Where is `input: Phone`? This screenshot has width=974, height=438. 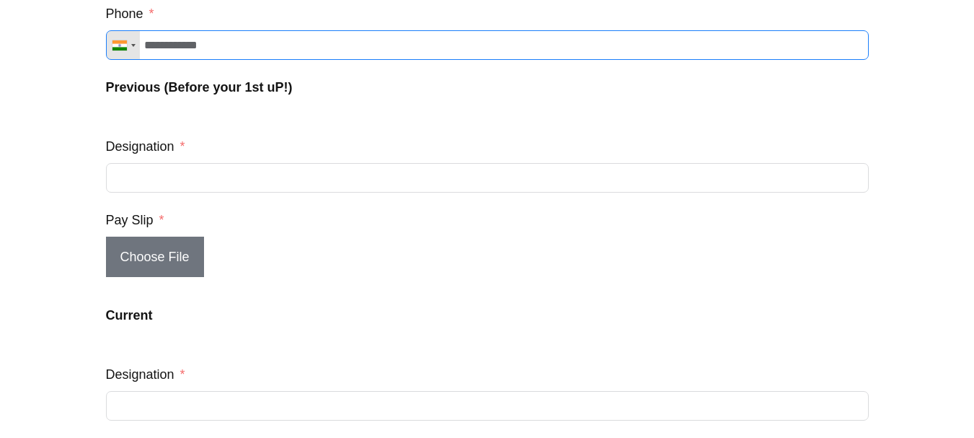
input: Phone is located at coordinates (487, 45).